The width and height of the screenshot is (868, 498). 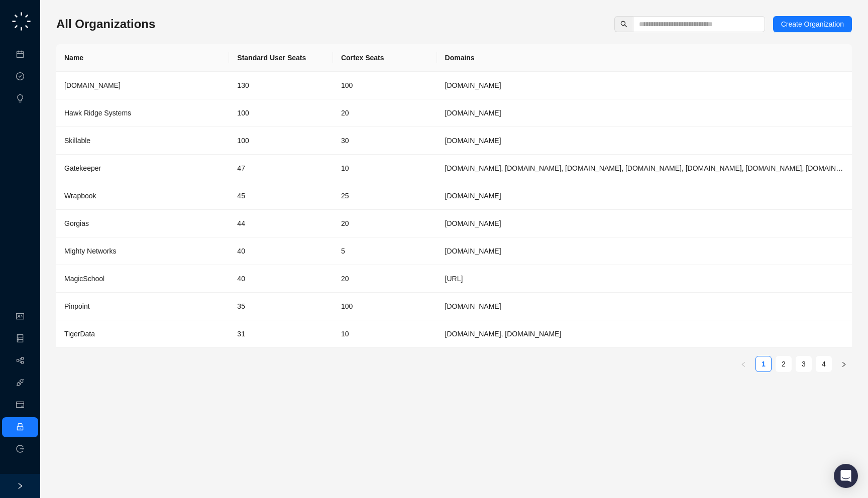 I want to click on li: Previous Page, so click(x=743, y=364).